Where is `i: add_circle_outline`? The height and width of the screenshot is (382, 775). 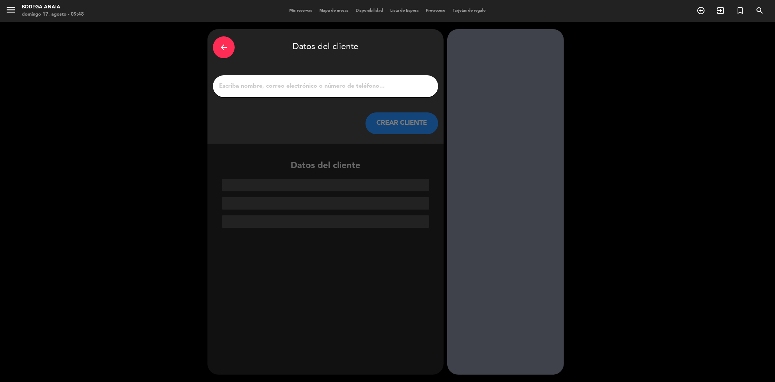 i: add_circle_outline is located at coordinates (701, 11).